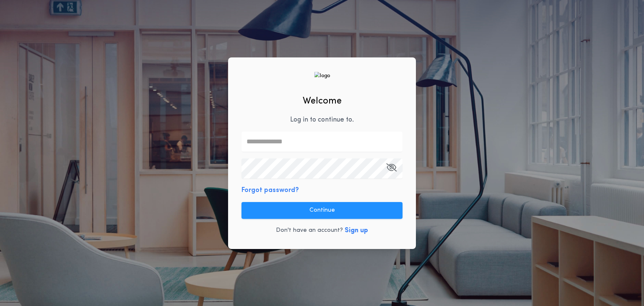 Image resolution: width=644 pixels, height=306 pixels. What do you see at coordinates (356, 231) in the screenshot?
I see `button: Sign up` at bounding box center [356, 231].